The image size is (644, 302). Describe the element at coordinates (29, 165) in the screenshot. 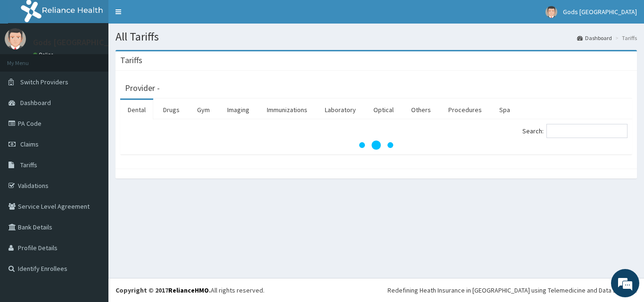

I see `span: Tariffs` at that location.